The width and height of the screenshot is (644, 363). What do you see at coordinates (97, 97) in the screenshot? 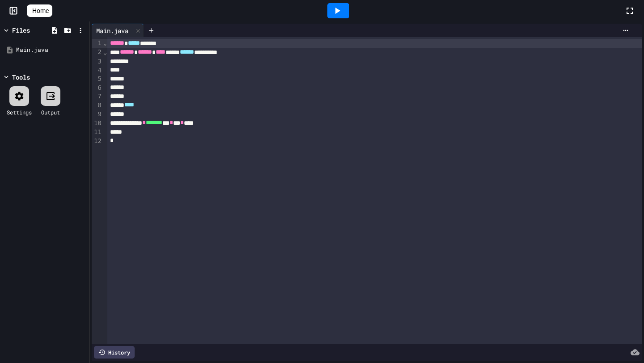
I see `div: 7` at bounding box center [97, 97].